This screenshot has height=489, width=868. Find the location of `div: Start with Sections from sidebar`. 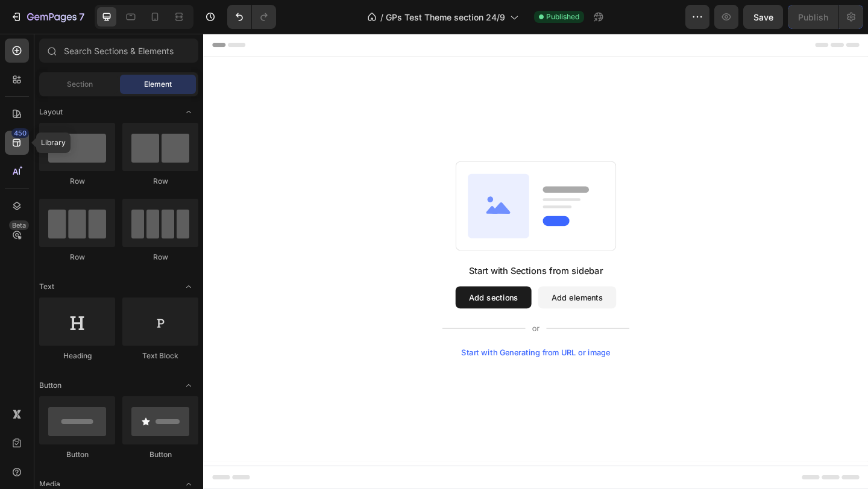

div: Start with Sections from sidebar is located at coordinates (362, 258).